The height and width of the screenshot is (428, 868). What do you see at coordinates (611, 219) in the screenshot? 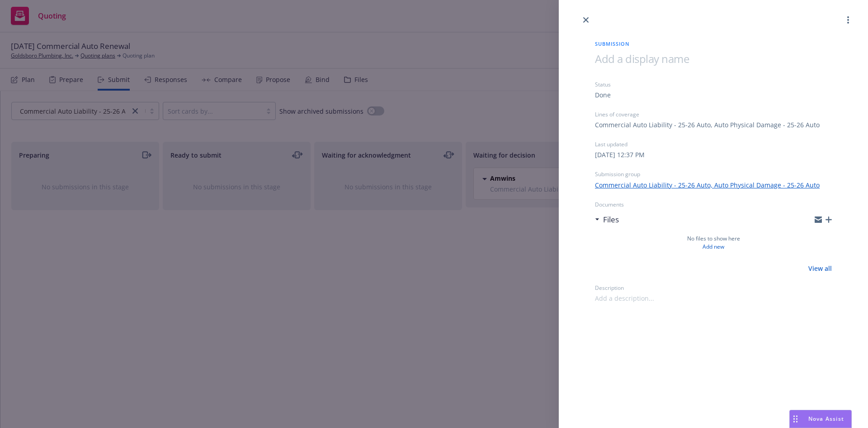
I see `h3: Files` at bounding box center [611, 219].